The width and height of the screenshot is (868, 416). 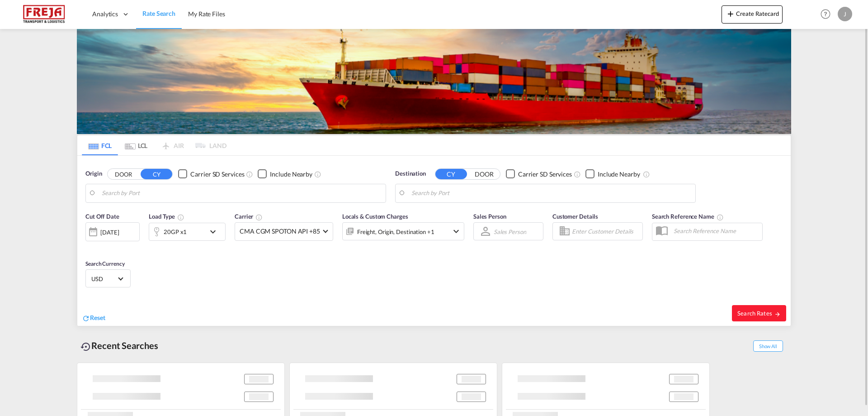 I want to click on span: Customer Details, so click(x=575, y=216).